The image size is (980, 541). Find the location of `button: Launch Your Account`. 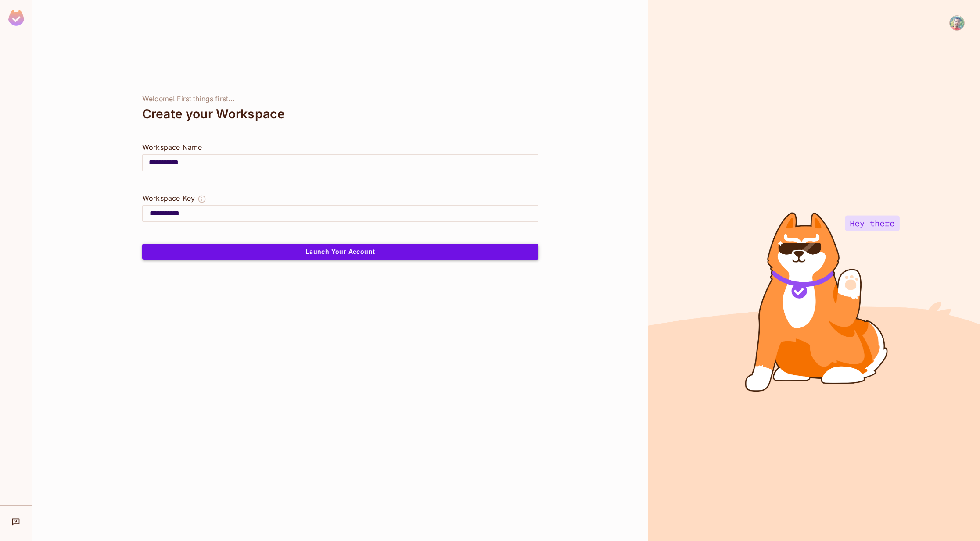

button: Launch Your Account is located at coordinates (340, 252).